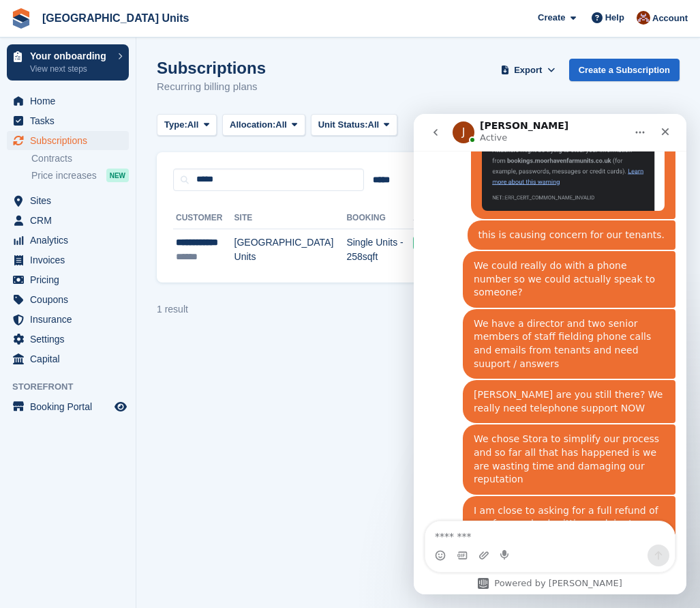 The image size is (700, 608). What do you see at coordinates (71, 260) in the screenshot?
I see `span: Invoices` at bounding box center [71, 260].